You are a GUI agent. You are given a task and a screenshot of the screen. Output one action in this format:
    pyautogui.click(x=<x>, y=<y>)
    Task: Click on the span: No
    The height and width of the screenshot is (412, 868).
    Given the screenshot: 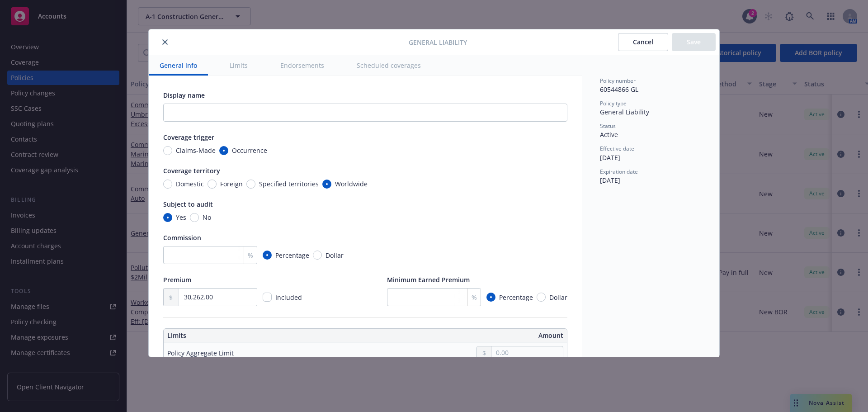 What is the action you would take?
    pyautogui.click(x=207, y=217)
    